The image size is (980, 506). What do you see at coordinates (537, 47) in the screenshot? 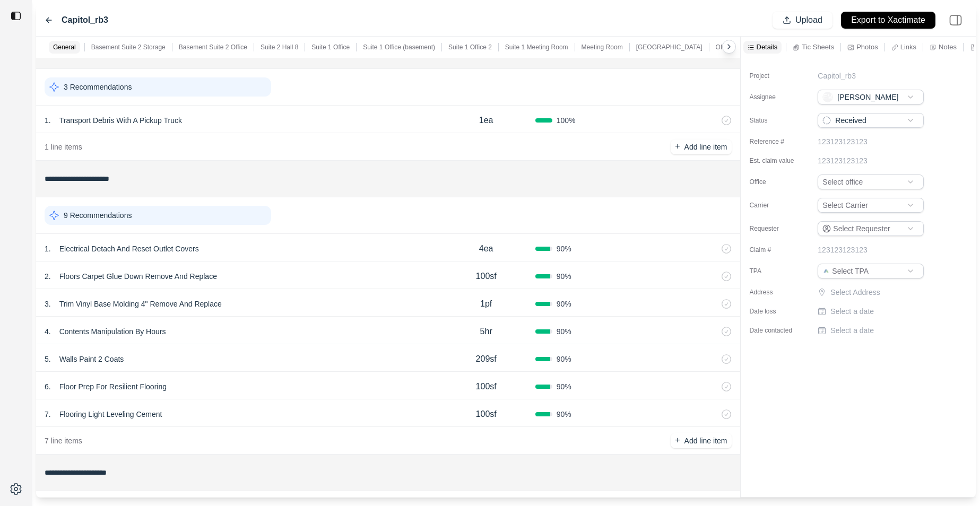
I see `p: Suite 1 Meeting Room` at bounding box center [537, 47].